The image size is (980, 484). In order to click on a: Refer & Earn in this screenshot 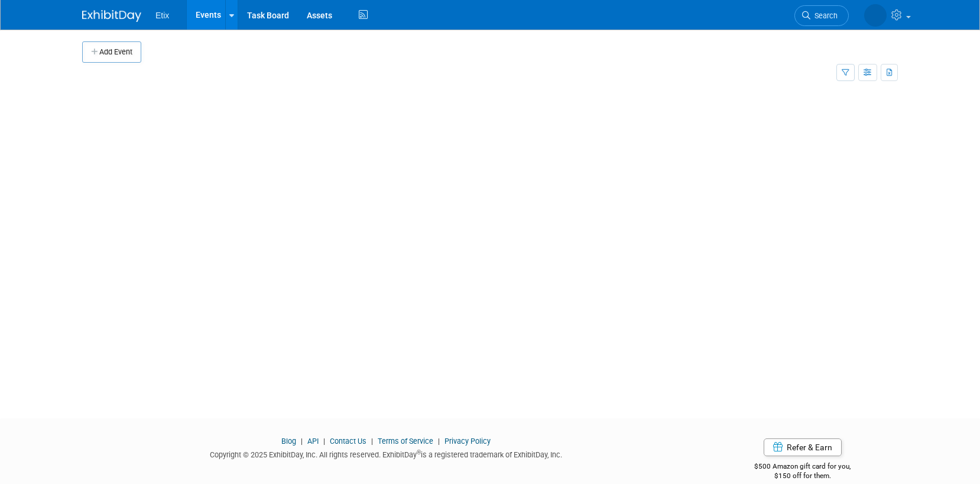, I will do `click(803, 447)`.